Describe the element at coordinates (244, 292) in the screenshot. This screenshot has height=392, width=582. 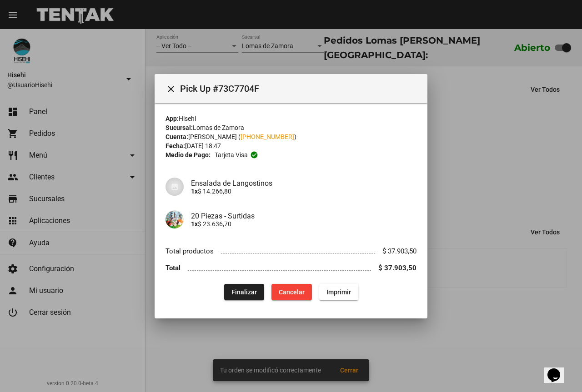
I see `button: Finalizar` at that location.